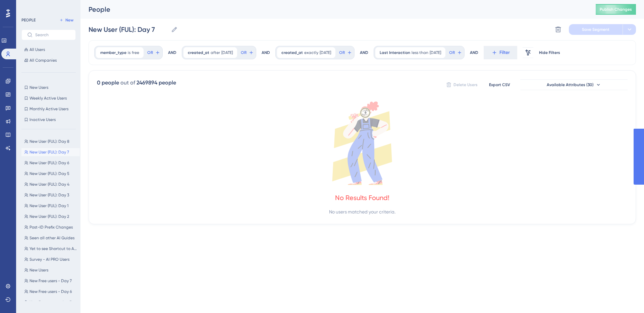  Describe the element at coordinates (51, 216) in the screenshot. I see `button: New User (FUL): Day 2` at that location.